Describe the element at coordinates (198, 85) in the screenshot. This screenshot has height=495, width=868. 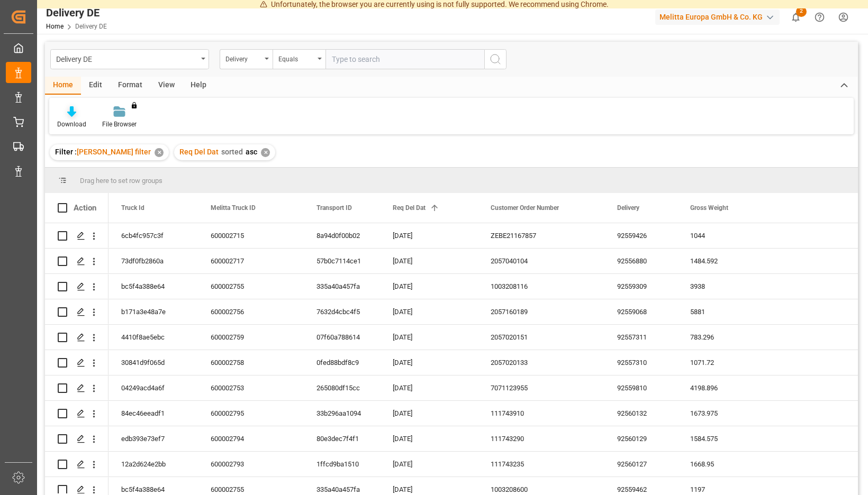
I see `div: Help` at that location.